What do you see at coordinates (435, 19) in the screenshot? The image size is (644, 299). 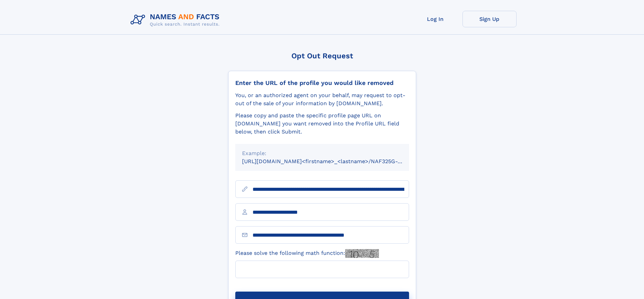 I see `a: Log In` at bounding box center [435, 19].